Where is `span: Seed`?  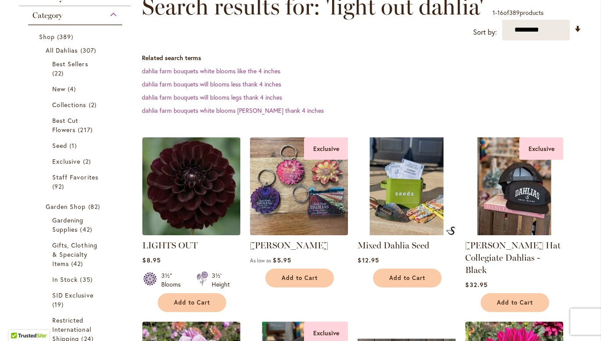 span: Seed is located at coordinates (60, 145).